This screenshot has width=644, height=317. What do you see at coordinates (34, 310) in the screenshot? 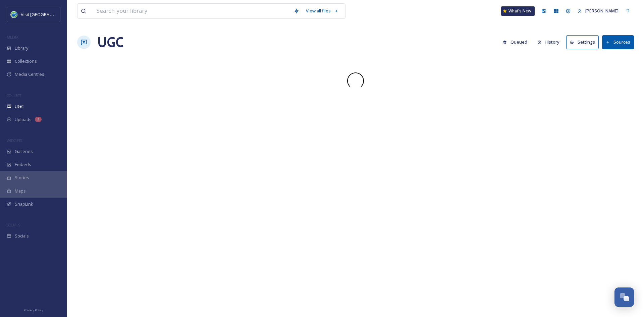
I see `span: Privacy Policy` at bounding box center [34, 310].